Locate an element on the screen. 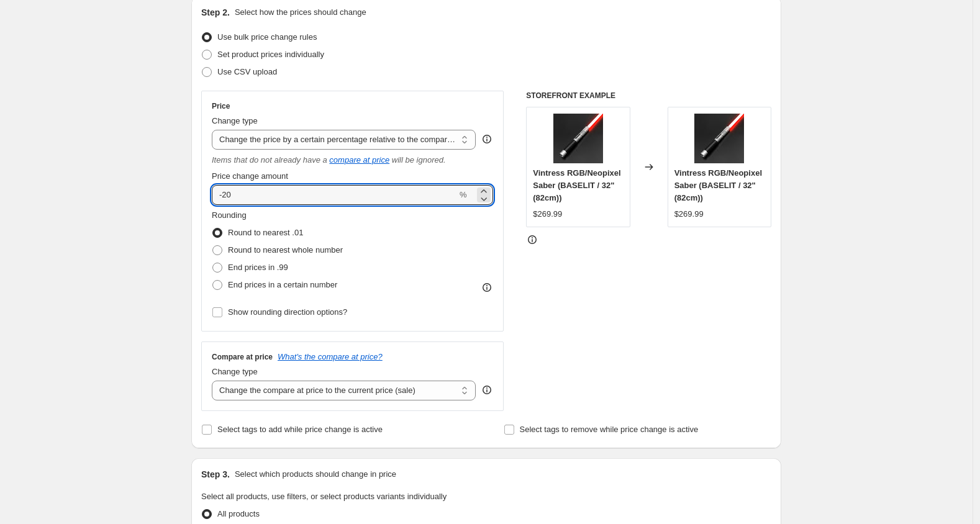  span: Select all products, use filters, or select products variants individually is located at coordinates (324, 496).